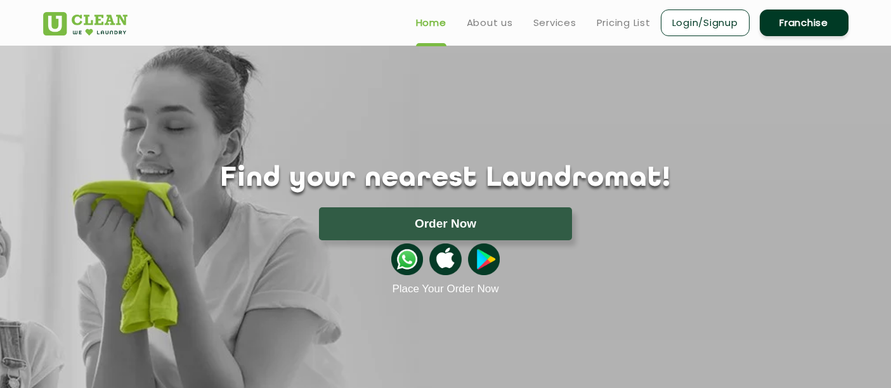 The width and height of the screenshot is (891, 388). What do you see at coordinates (431, 23) in the screenshot?
I see `a: Home` at bounding box center [431, 23].